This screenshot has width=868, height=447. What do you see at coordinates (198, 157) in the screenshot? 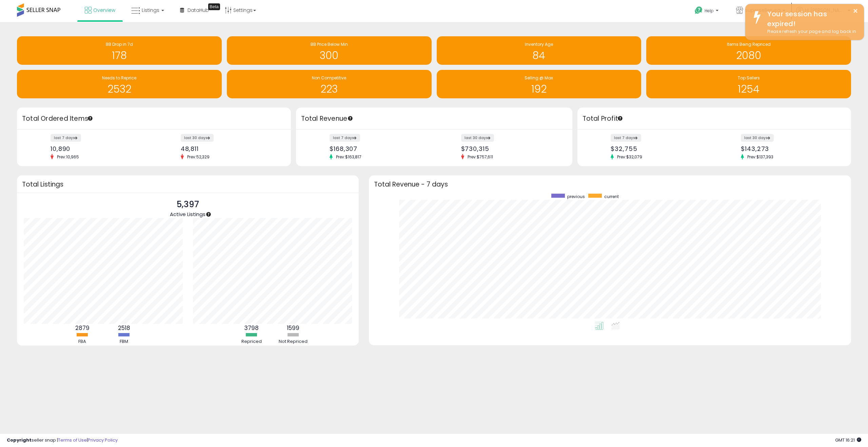
I see `span: Prev: 52,329` at bounding box center [198, 157].